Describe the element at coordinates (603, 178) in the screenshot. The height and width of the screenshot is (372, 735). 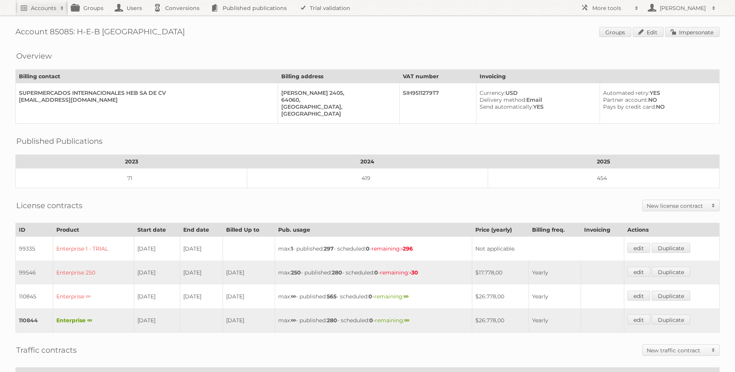
I see `td: 454` at that location.